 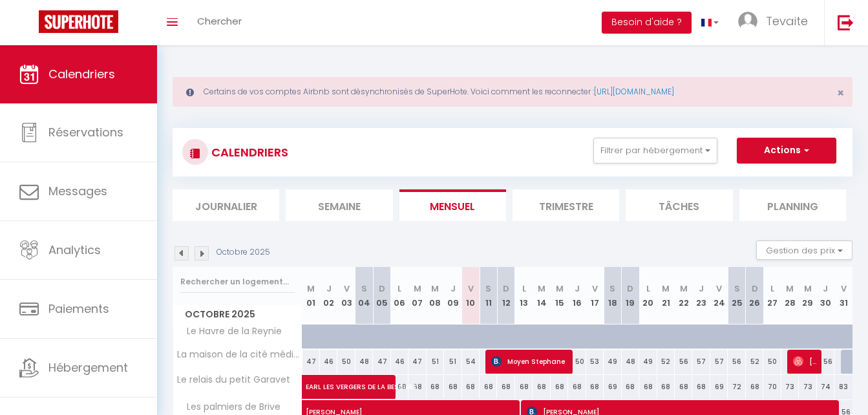 What do you see at coordinates (754, 296) in the screenshot?
I see `th: 26` at bounding box center [754, 296].